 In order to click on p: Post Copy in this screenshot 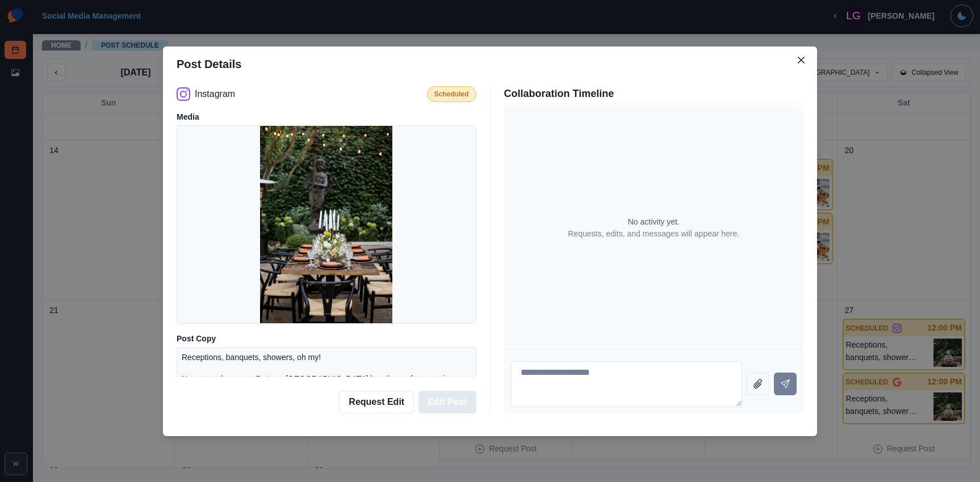, I will do `click(327, 339)`.